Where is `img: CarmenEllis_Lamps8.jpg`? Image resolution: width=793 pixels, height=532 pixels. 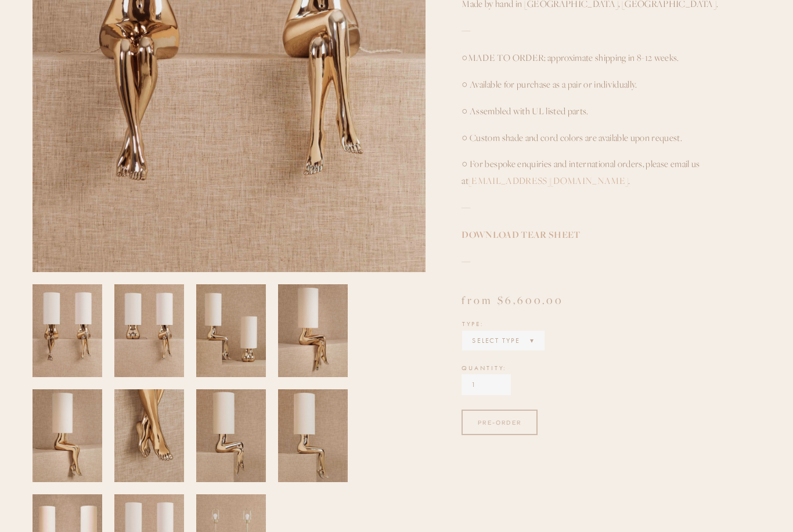
img: CarmenEllis_Lamps8.jpg is located at coordinates (313, 436).